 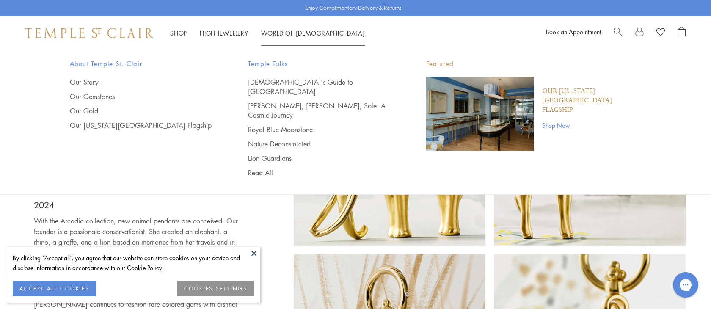 I want to click on p: 2024, so click(x=140, y=205).